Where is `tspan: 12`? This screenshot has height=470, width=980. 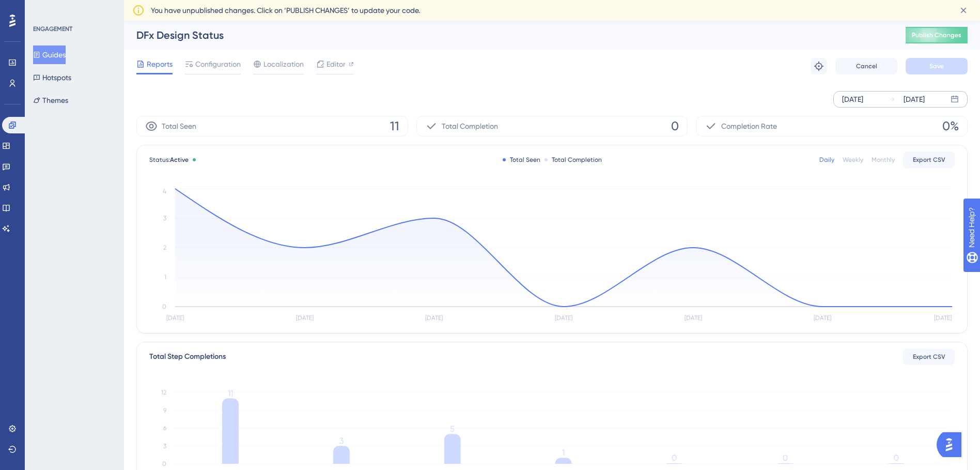
tspan: 12 is located at coordinates (164, 393).